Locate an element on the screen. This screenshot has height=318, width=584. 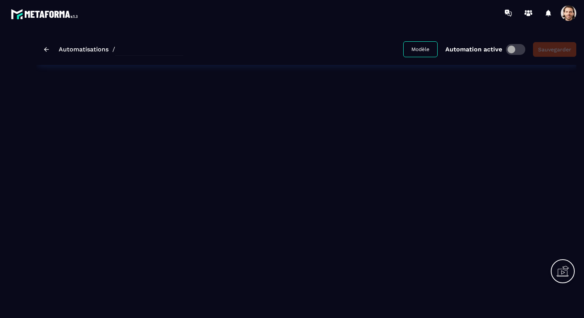
p: Automation active is located at coordinates (474, 49).